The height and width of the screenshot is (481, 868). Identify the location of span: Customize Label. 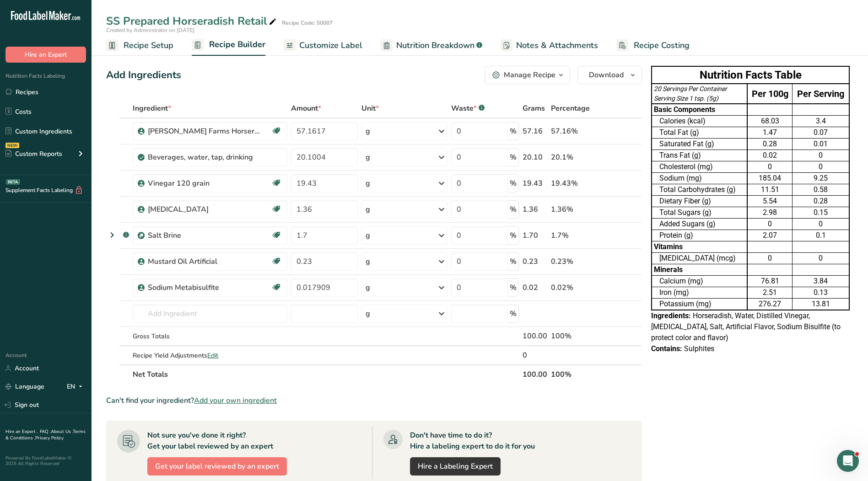
(331, 46).